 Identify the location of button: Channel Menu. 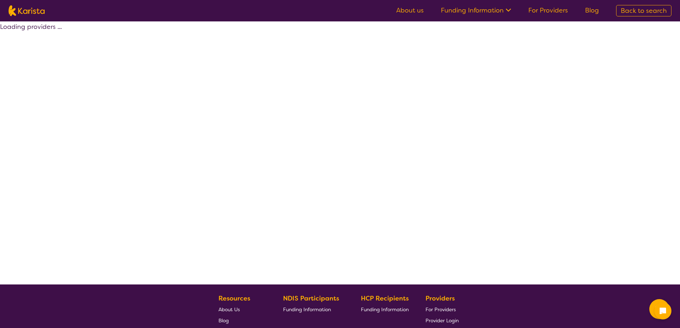
(659, 309).